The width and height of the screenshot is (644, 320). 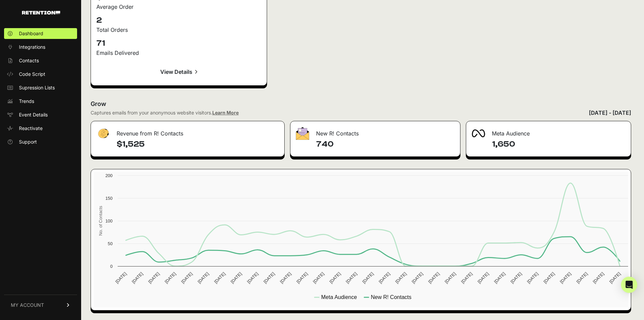 What do you see at coordinates (41, 128) in the screenshot?
I see `a: Reactivate` at bounding box center [41, 128].